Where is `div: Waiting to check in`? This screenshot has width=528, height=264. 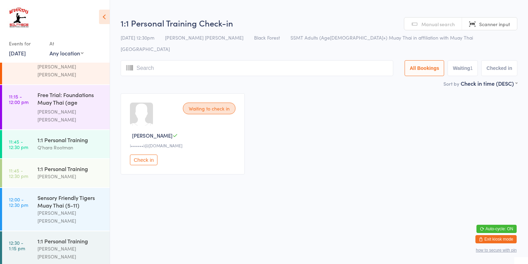 div: Waiting to check in is located at coordinates (209, 108).